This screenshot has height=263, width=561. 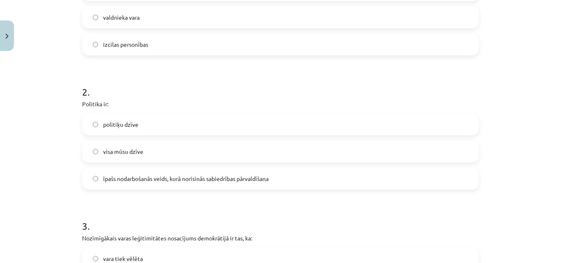 I want to click on input: valdnieka vara, so click(x=95, y=17).